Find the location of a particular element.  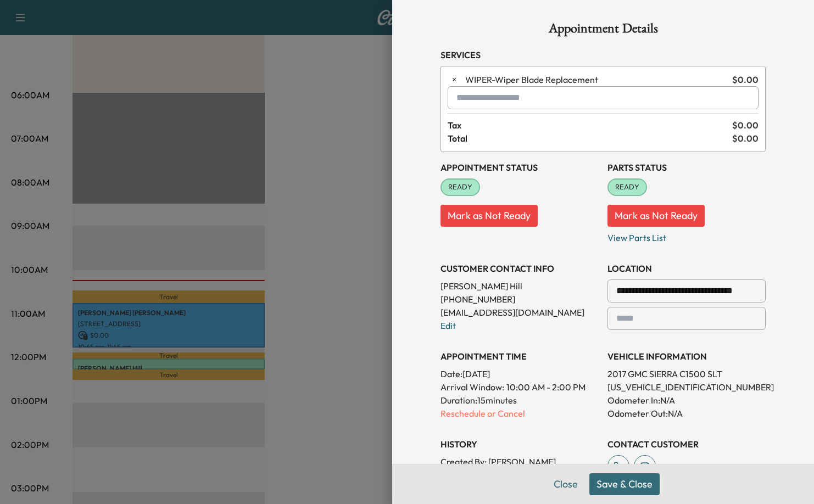

p: Arrival Window: is located at coordinates (520, 387).